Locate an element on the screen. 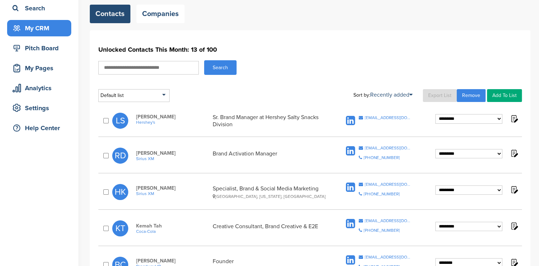  span: Kemah Tah is located at coordinates (173, 226).